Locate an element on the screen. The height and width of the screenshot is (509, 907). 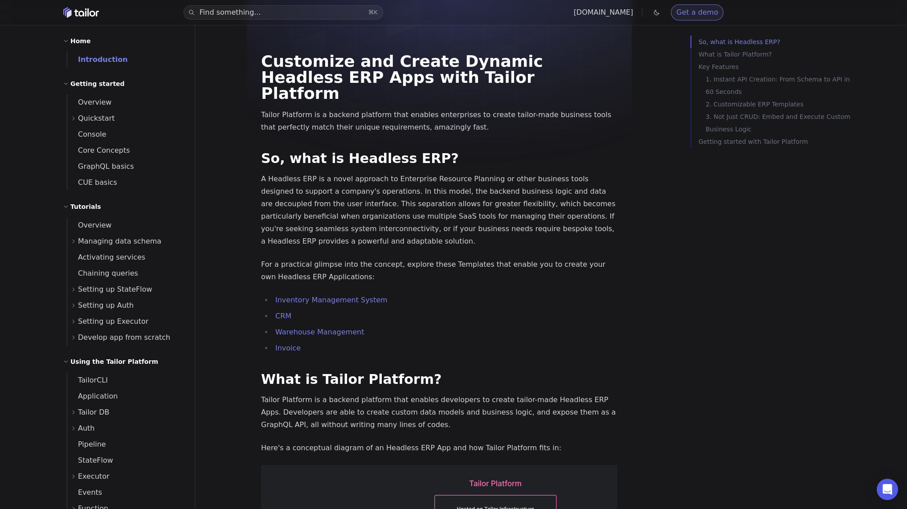
h2: Tutorials is located at coordinates (86, 207).